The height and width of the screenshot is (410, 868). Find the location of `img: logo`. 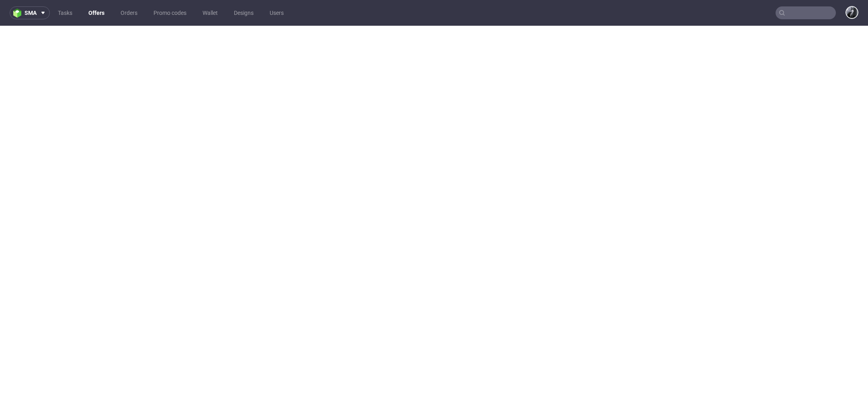

img: logo is located at coordinates (19, 13).